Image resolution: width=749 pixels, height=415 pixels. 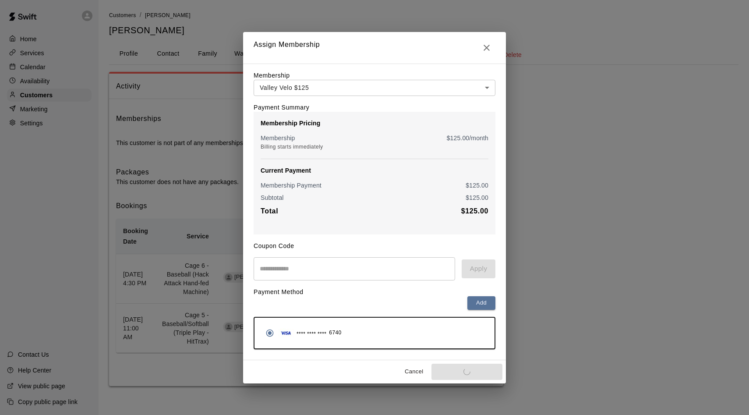 What do you see at coordinates (335, 333) in the screenshot?
I see `span: 6740` at bounding box center [335, 333].